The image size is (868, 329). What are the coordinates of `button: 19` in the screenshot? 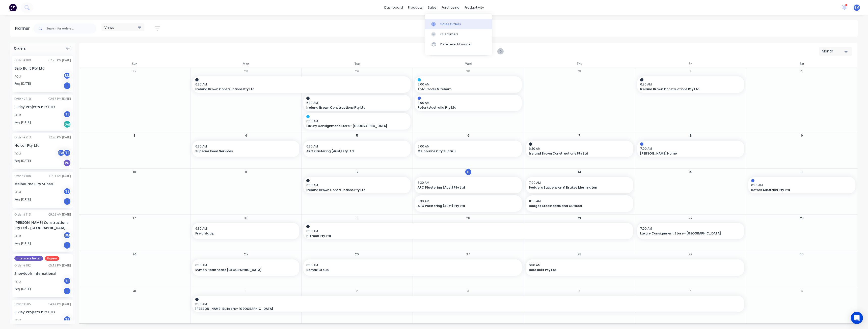 It's located at (357, 217).